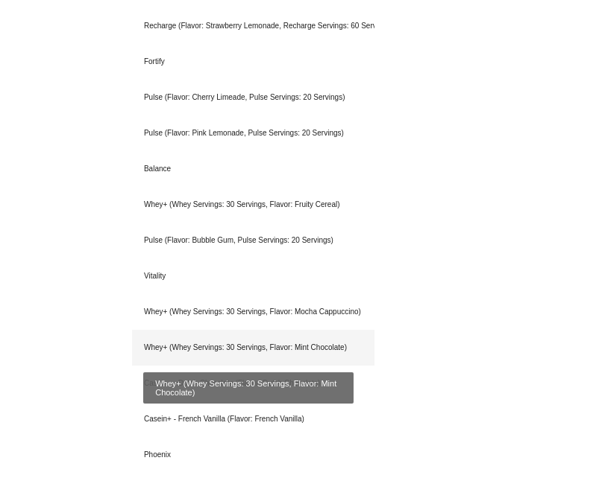 The height and width of the screenshot is (478, 596). I want to click on div: Casein+ - French Vanilla (Flavor: French Vanilla), so click(253, 420).